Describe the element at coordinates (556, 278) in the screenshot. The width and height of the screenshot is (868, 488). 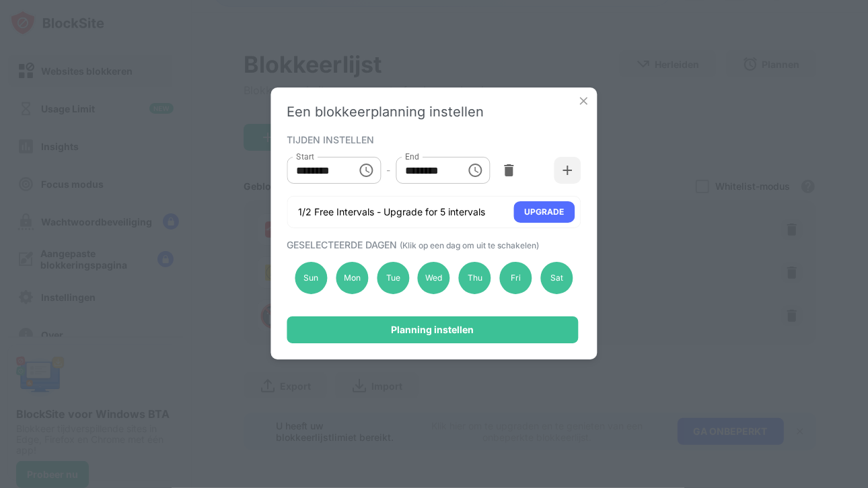
I see `div: Sat` at that location.